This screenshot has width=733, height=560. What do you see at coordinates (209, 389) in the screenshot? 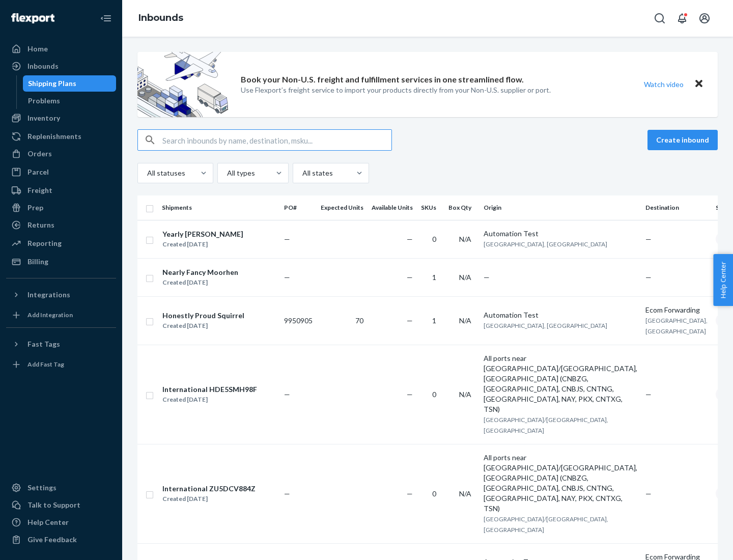
I see `div: International HDE5SMH98F` at bounding box center [209, 389].